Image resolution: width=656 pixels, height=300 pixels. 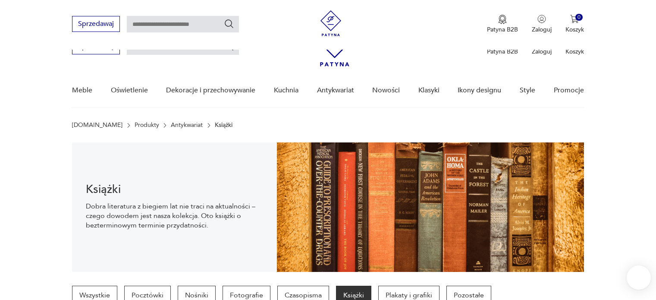 I want to click on a: Oświetlenie, so click(x=129, y=90).